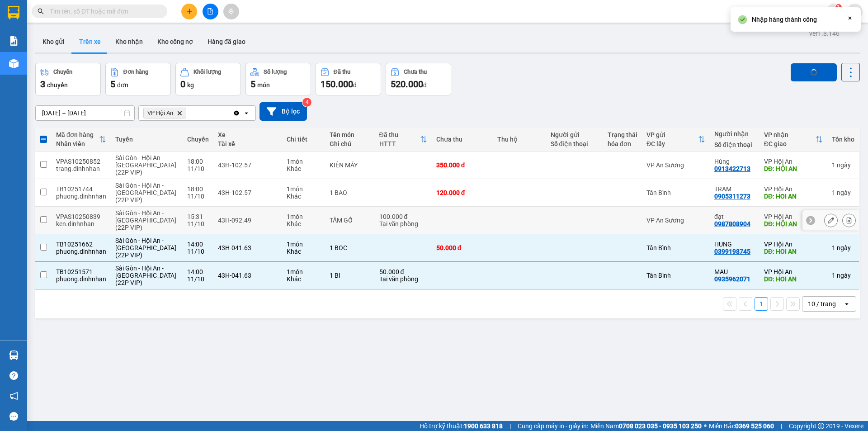 This screenshot has height=431, width=868. What do you see at coordinates (350, 134) in the screenshot?
I see `div: Tên món` at bounding box center [350, 134].